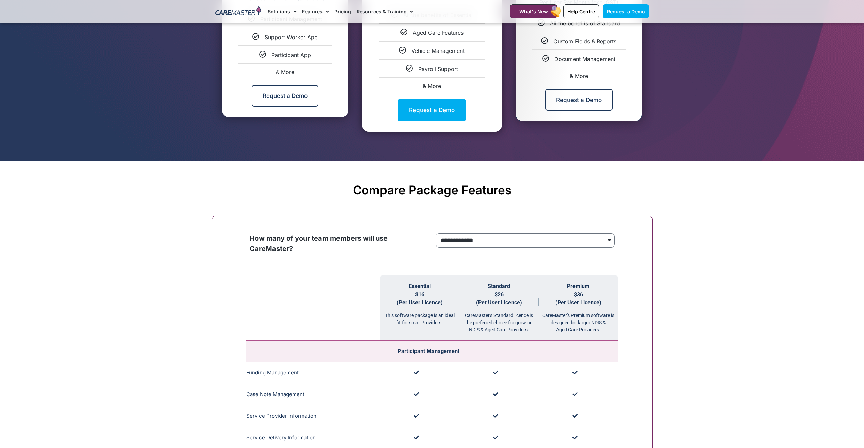 The image size is (864, 448). I want to click on img: CareMaster Logo, so click(238, 12).